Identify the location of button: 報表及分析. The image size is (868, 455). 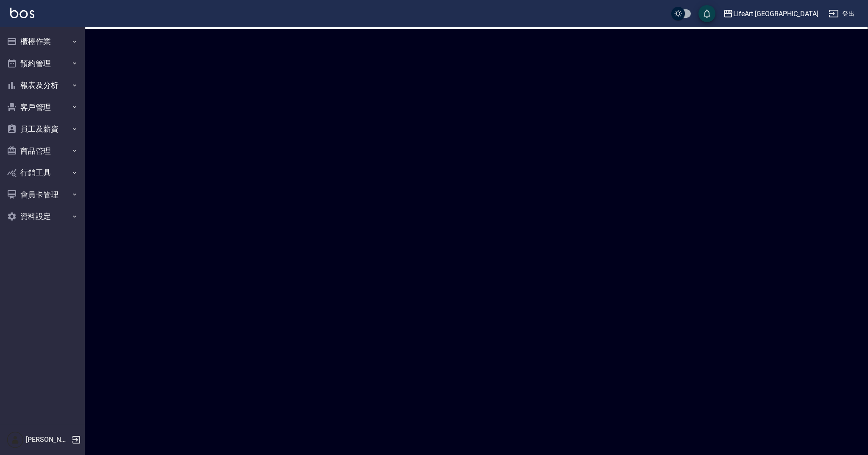
(42, 85).